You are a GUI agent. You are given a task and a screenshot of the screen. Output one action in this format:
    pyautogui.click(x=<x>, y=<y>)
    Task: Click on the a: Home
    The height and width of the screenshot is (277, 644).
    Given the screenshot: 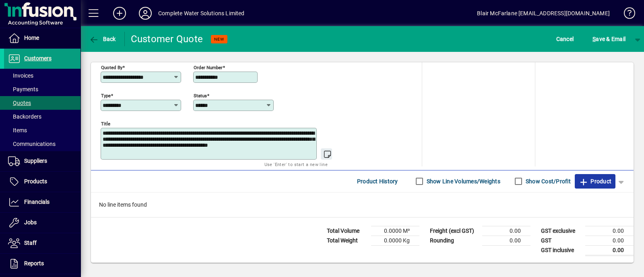 What is the action you would take?
    pyautogui.click(x=42, y=38)
    